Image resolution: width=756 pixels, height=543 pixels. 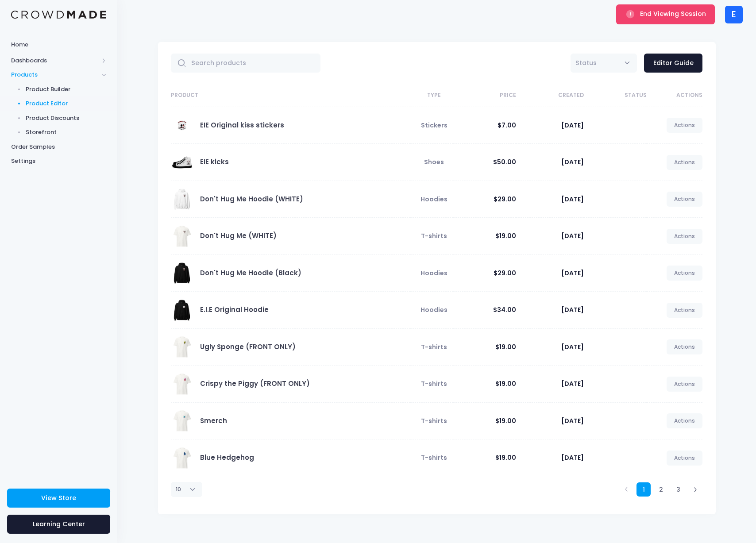 What do you see at coordinates (65, 89) in the screenshot?
I see `span: Product Builder` at bounding box center [65, 89].